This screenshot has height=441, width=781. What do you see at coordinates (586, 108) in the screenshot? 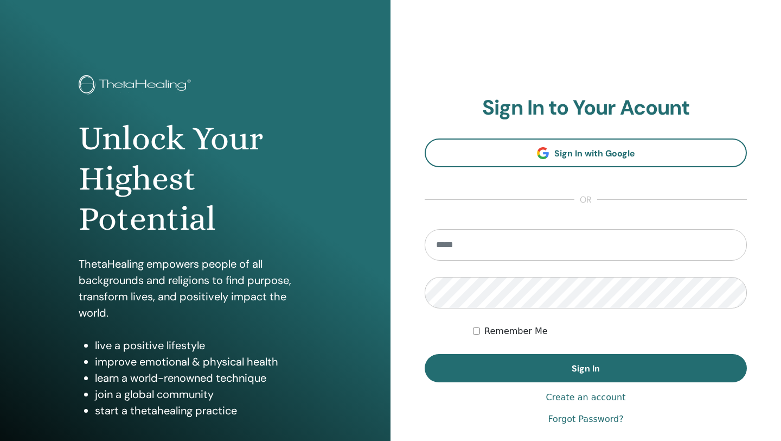
I see `h2: Sign In to Your Acount` at bounding box center [586, 108].